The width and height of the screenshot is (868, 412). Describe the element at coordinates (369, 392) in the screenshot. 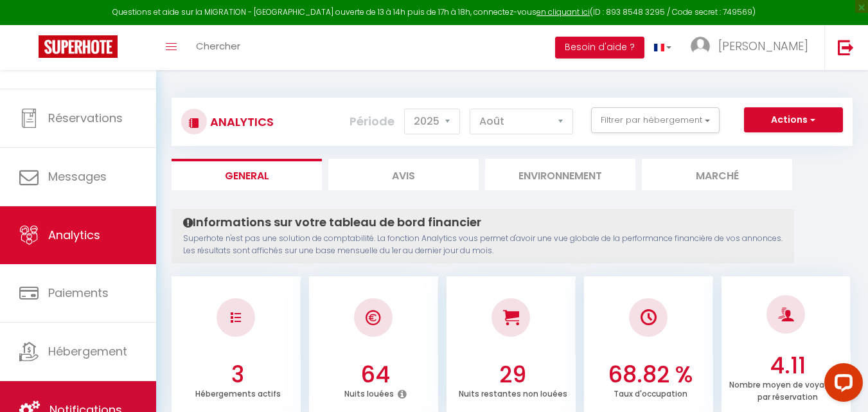

I see `p: Nuits louées` at that location.